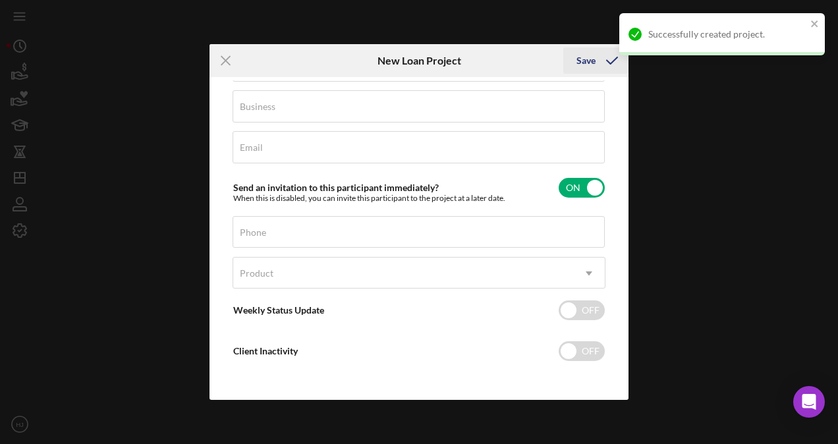 This screenshot has height=444, width=838. I want to click on h6: New Loan Project, so click(419, 61).